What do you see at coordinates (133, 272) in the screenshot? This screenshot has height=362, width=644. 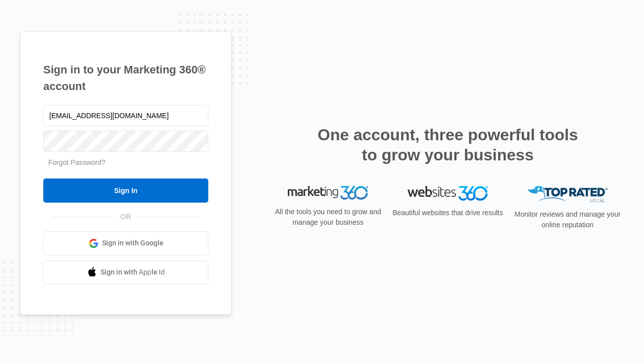 I see `span: Sign in with Apple Id` at bounding box center [133, 272].